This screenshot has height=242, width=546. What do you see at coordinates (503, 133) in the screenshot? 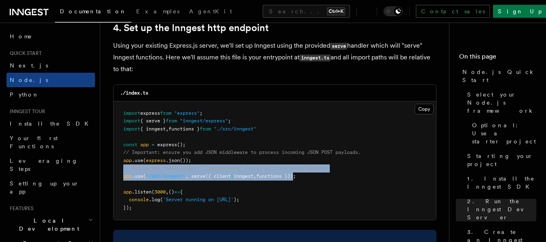
I see `a: Optional: Use a starter project` at bounding box center [503, 133].